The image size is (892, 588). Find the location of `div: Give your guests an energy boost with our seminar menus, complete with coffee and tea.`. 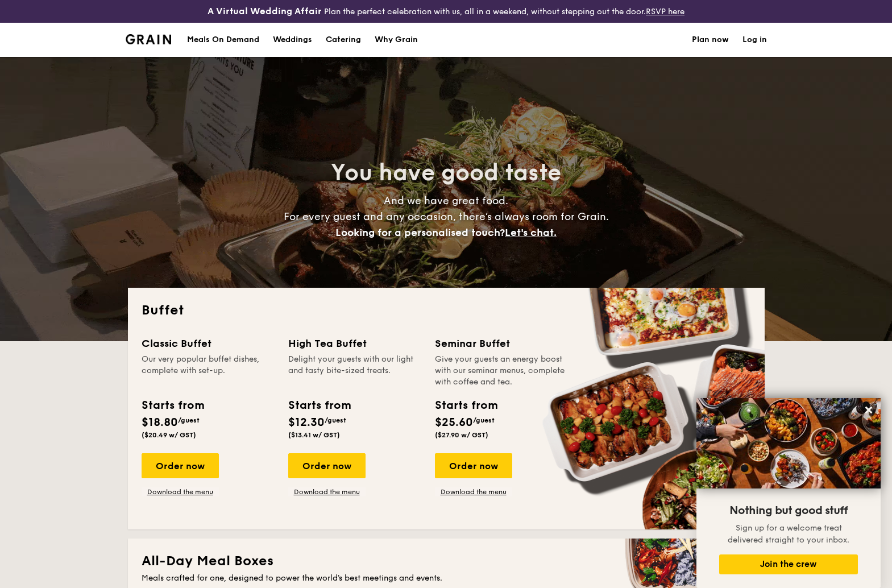

div: Give your guests an energy boost with our seminar menus, complete with coffee and tea. is located at coordinates (502, 371).